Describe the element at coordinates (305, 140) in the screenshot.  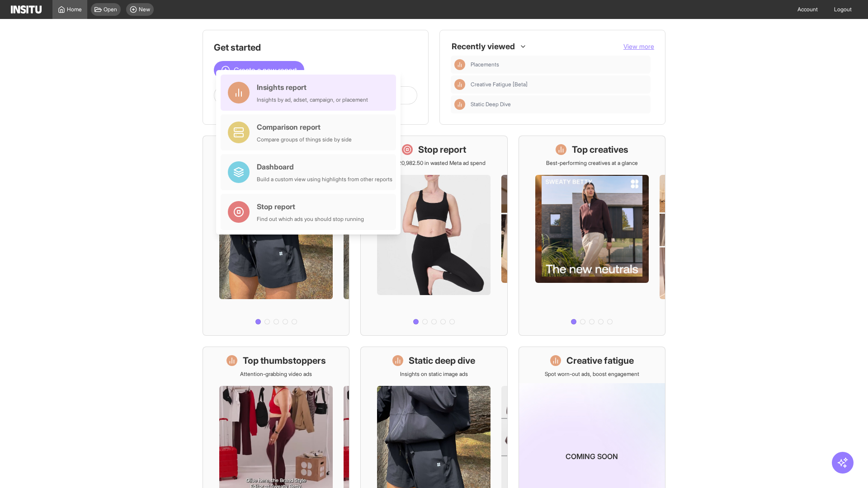
I see `div: Compare groups of things side by side` at that location.